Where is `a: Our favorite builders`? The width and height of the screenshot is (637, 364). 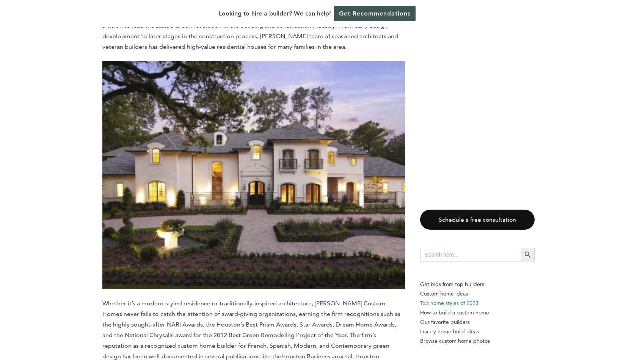 a: Our favorite builders is located at coordinates (477, 322).